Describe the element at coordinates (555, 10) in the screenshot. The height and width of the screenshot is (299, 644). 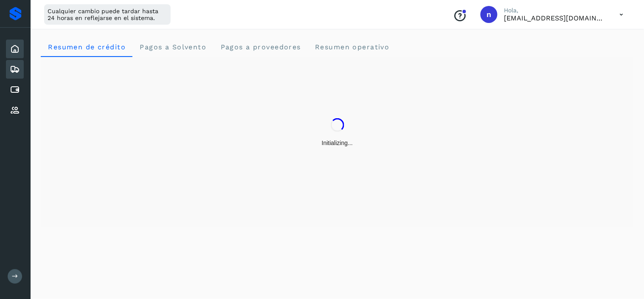
I see `p: Hola,` at that location.